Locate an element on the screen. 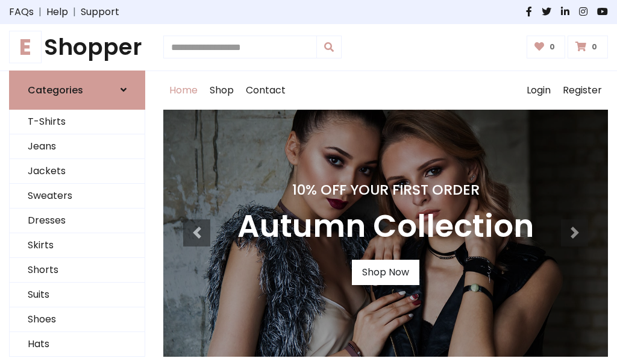 This screenshot has height=364, width=617. a: Shop Now is located at coordinates (386, 273).